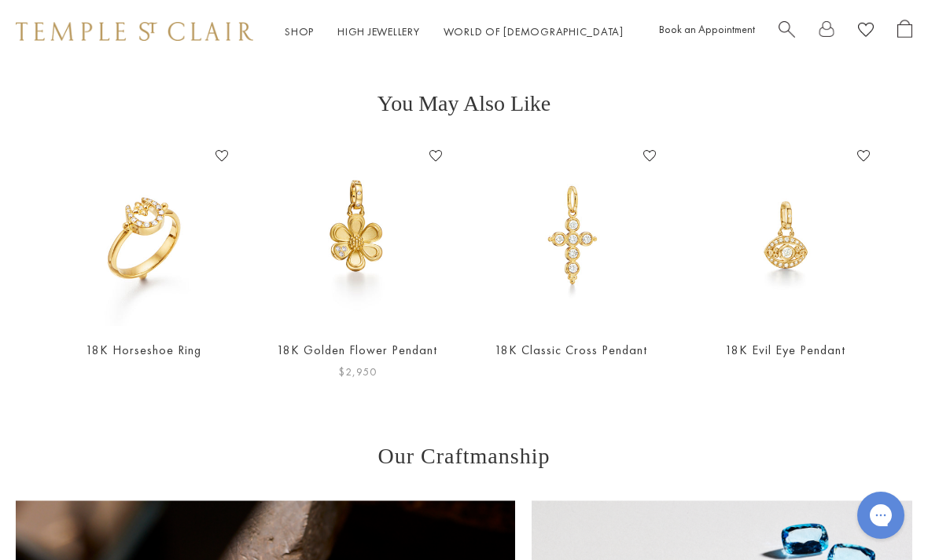 The width and height of the screenshot is (928, 560). Describe the element at coordinates (784, 235) in the screenshot. I see `a: 18K Evil Eye Pendant18K Evil Eye Pendant` at that location.